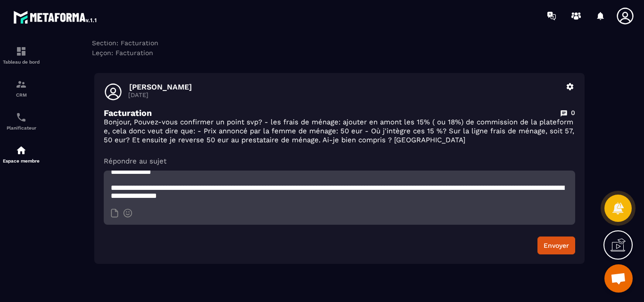 The height and width of the screenshot is (302, 644). What do you see at coordinates (21, 154) in the screenshot?
I see `a: automationsautomationsEspace membre` at bounding box center [21, 154].